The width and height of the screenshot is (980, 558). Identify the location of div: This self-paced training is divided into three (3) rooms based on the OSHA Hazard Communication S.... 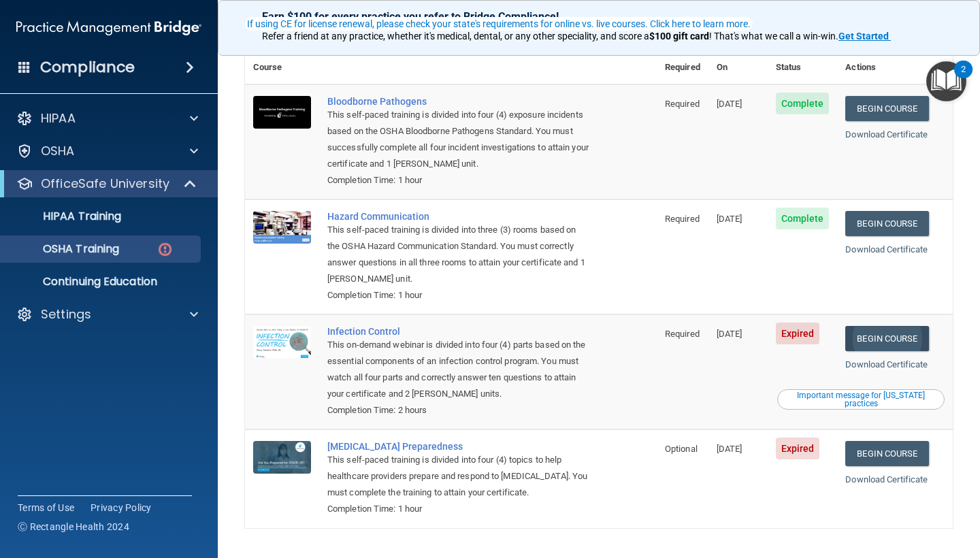
(458, 254).